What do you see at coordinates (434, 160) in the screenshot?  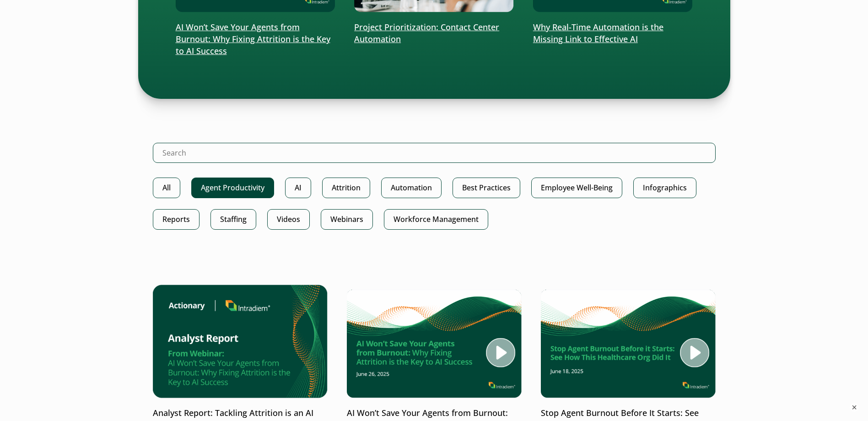 I see `form: Search Intradiem` at bounding box center [434, 160].